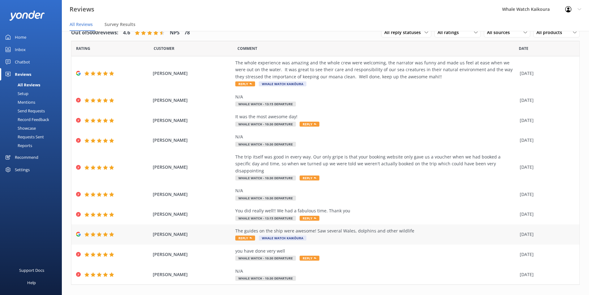 The width and height of the screenshot is (589, 295). I want to click on h4: 4.6, so click(127, 33).